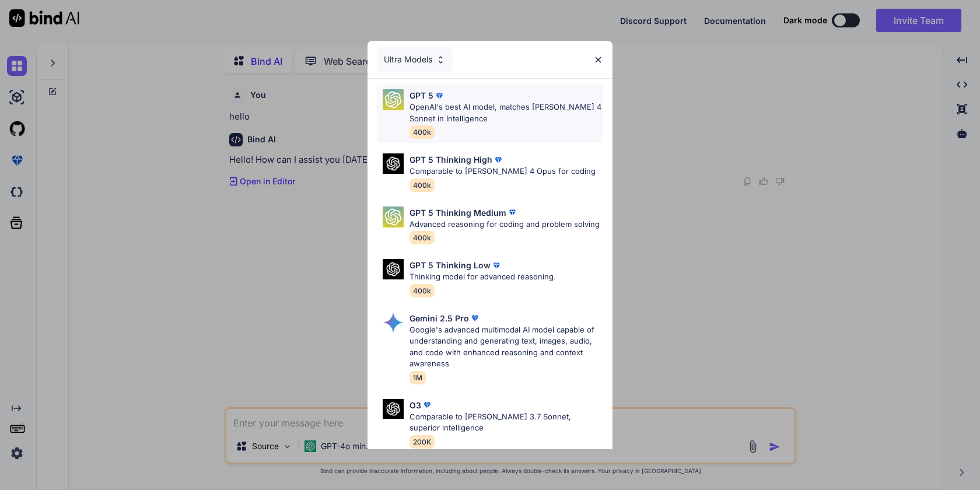  I want to click on img: close, so click(598, 59).